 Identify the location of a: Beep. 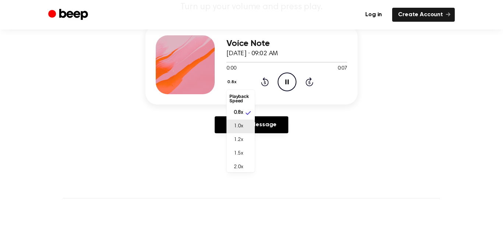
(69, 15).